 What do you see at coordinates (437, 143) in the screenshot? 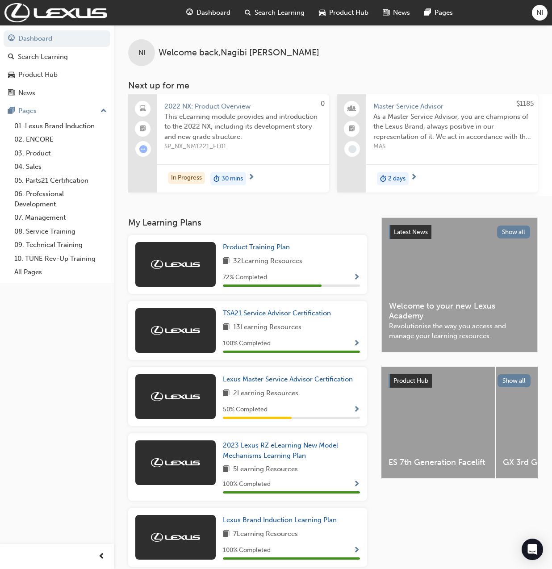
I see `a: $1185Master Service AdvisorAs a Master Service Advisor, you are champions of the Lexus Brand, alw...` at bounding box center [437, 143].